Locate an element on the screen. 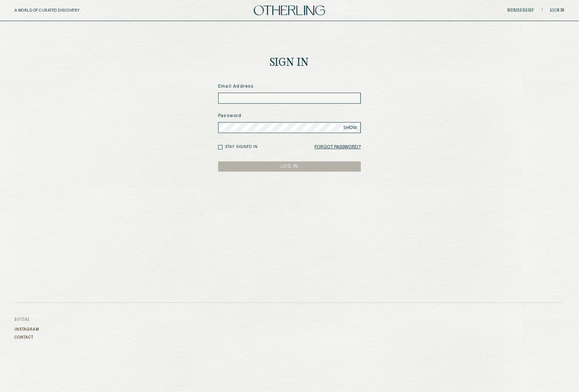  img: logo is located at coordinates (290, 10).